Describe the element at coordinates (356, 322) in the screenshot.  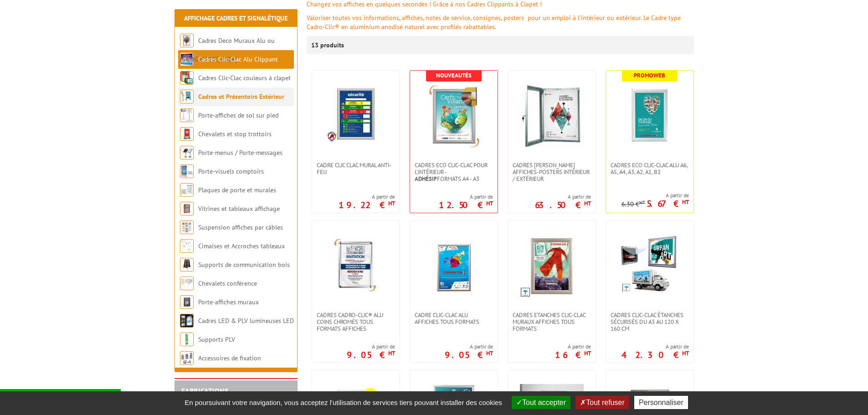
I see `a: Cadres Cadro-Clic® Alu coins chromés tous formats affiches` at that location.